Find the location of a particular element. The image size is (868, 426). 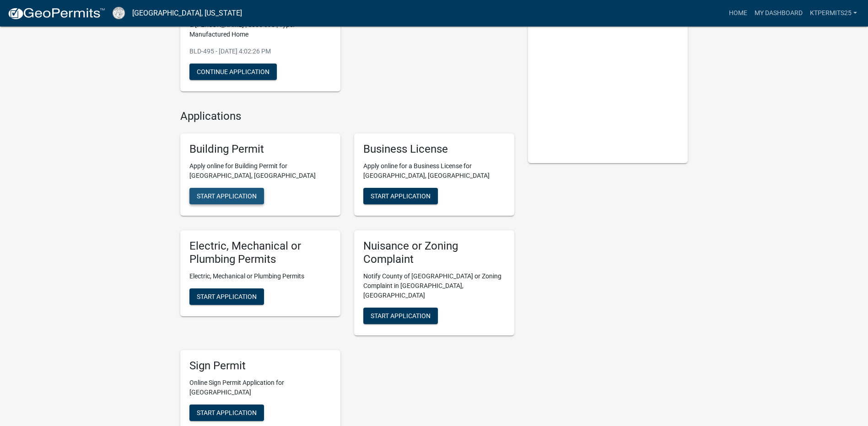

h4: Applications is located at coordinates (347, 116).